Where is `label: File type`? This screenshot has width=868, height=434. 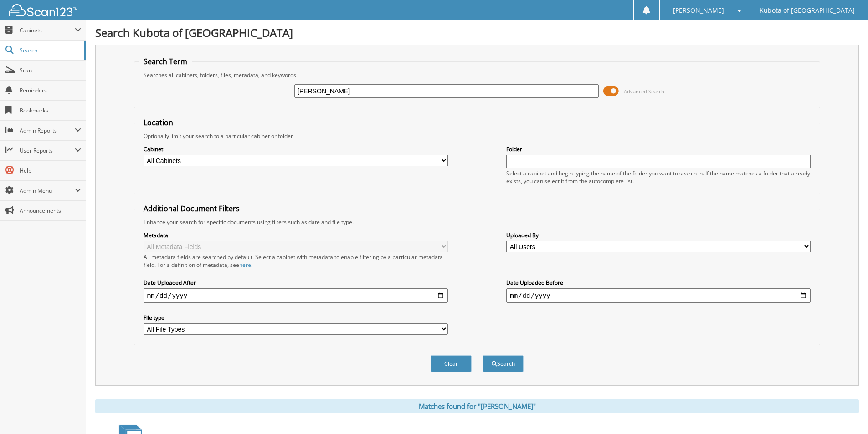 label: File type is located at coordinates (296, 317).